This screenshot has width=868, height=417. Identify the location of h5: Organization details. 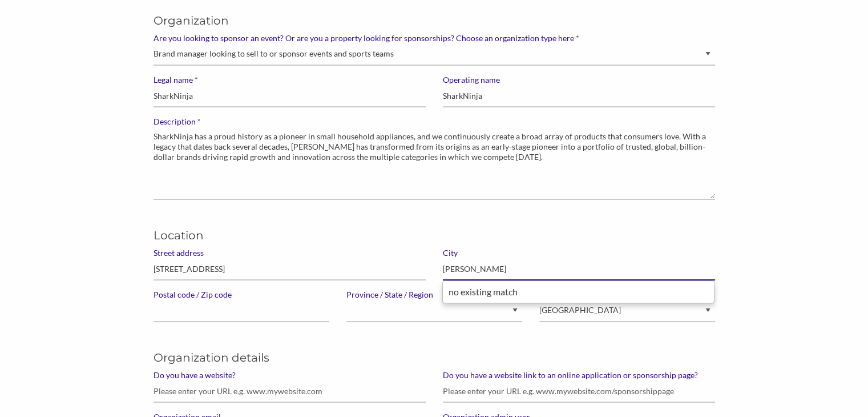
(434, 358).